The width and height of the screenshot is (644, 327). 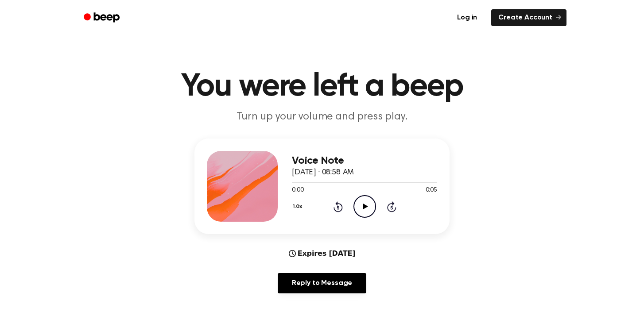 I want to click on span: 0:05, so click(x=432, y=190).